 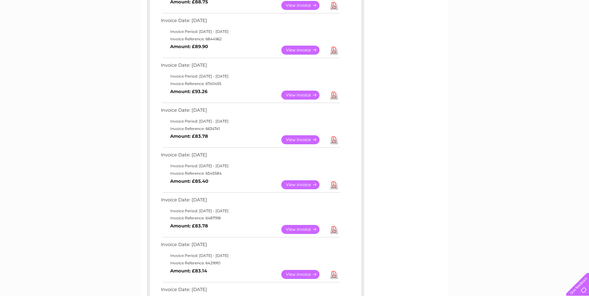 What do you see at coordinates (189, 271) in the screenshot?
I see `b: Amount: £83.14` at bounding box center [189, 271].